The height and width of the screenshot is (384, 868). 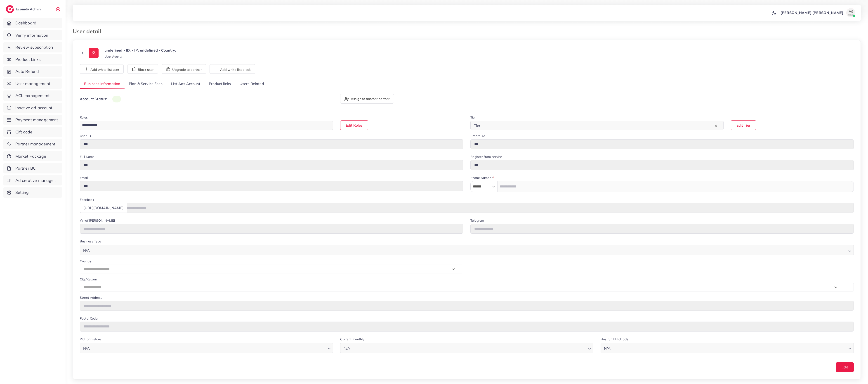 What do you see at coordinates (716, 125) in the screenshot?
I see `button: Clear Selected` at bounding box center [716, 125].